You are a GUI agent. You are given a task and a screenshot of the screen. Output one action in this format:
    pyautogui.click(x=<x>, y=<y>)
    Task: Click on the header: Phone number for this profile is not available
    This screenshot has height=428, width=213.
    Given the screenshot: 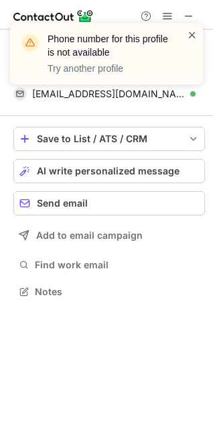 What is the action you would take?
    pyautogui.click(x=109, y=46)
    